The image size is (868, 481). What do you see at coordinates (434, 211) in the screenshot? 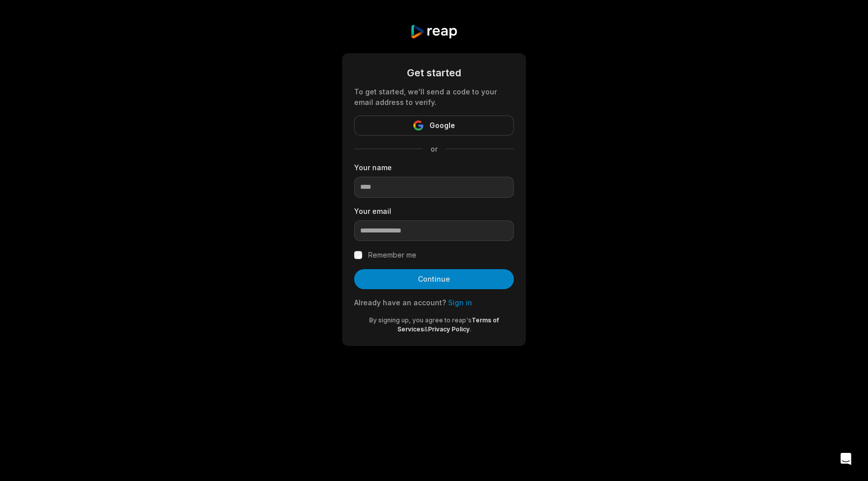
I see `label: Your email` at bounding box center [434, 211].